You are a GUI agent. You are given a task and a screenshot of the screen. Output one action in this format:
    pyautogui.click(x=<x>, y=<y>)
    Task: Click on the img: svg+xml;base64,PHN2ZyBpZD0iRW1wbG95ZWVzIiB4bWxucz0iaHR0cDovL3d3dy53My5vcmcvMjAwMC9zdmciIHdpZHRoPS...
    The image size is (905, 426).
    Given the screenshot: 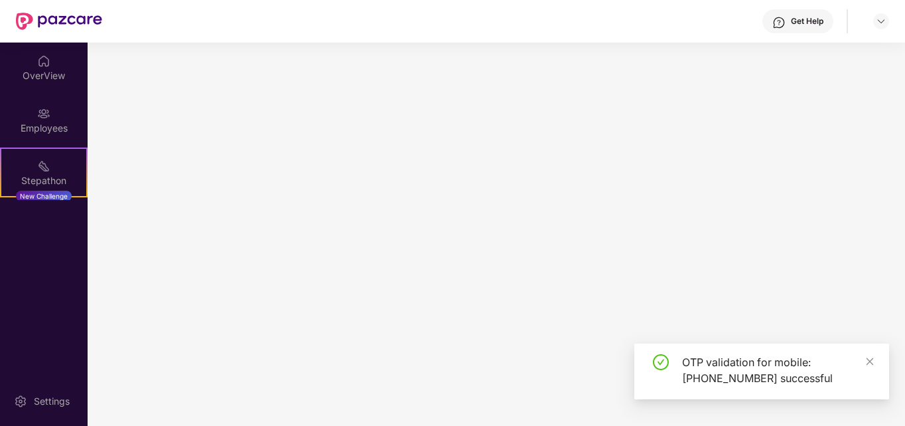 What is the action you would take?
    pyautogui.click(x=44, y=114)
    